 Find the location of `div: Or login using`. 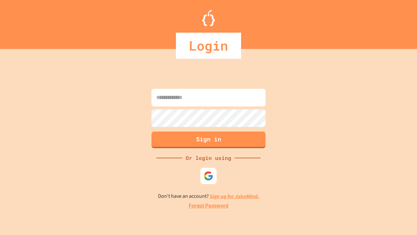

div: Or login using is located at coordinates (209, 158).